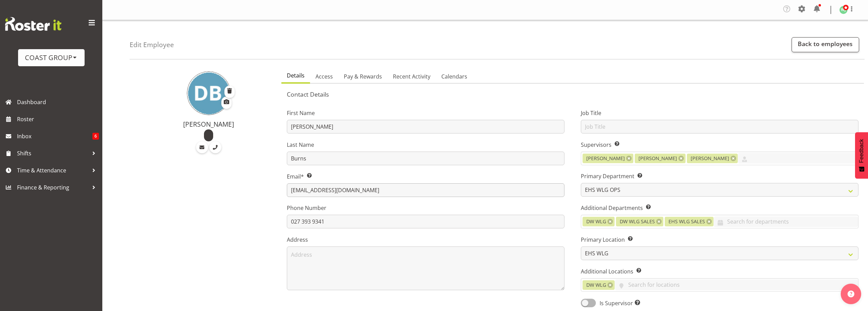 The width and height of the screenshot is (868, 311). I want to click on span: Calendars, so click(454, 77).